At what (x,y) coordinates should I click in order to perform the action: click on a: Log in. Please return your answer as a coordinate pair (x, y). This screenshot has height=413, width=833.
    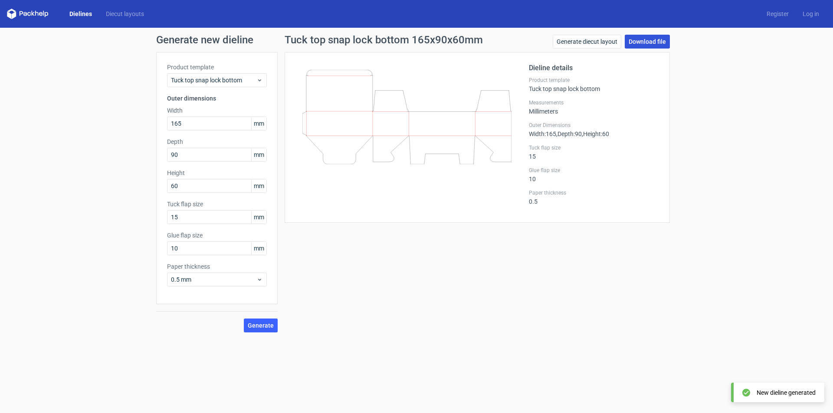
    Looking at the image, I should click on (810, 14).